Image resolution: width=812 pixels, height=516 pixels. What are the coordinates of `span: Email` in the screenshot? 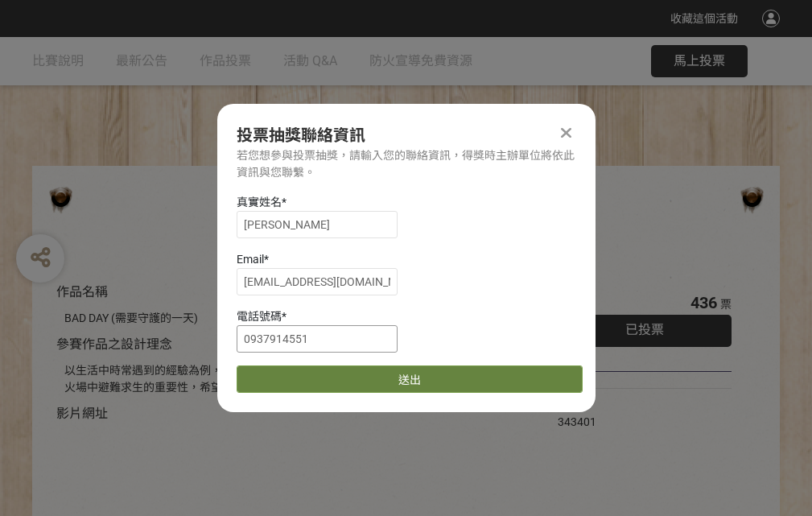 It's located at (251, 260).